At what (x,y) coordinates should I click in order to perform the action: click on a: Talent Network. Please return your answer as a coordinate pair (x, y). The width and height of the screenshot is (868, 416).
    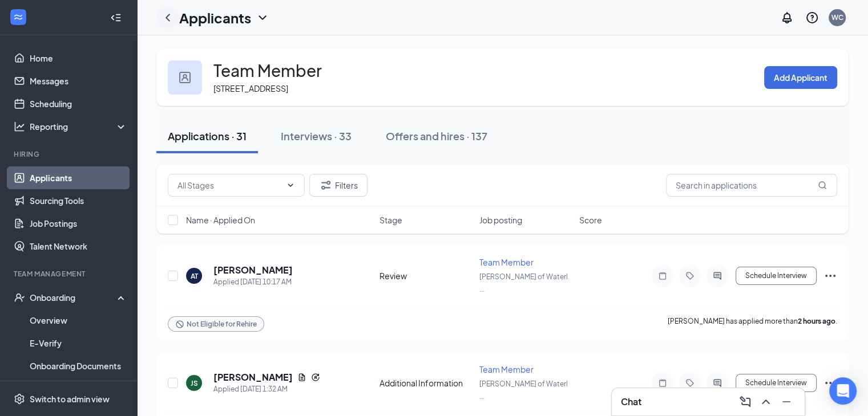
    Looking at the image, I should click on (78, 246).